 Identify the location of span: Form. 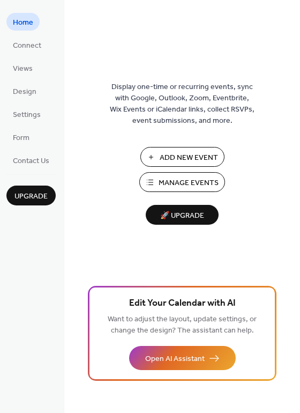
(21, 138).